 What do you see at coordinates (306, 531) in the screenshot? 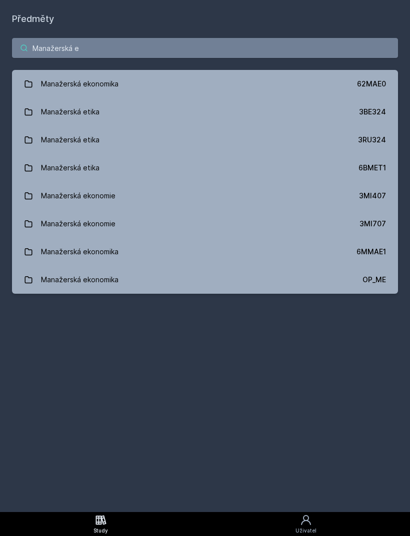
I see `div: Uživatel` at bounding box center [306, 531].